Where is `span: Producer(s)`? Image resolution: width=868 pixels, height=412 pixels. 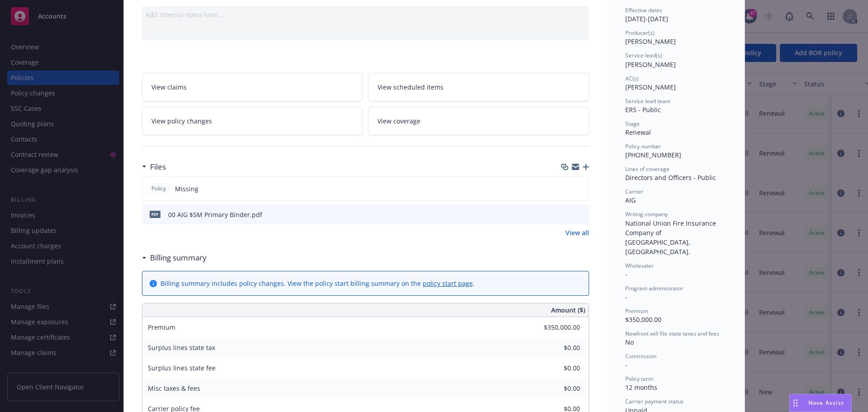 span: Producer(s) is located at coordinates (640, 33).